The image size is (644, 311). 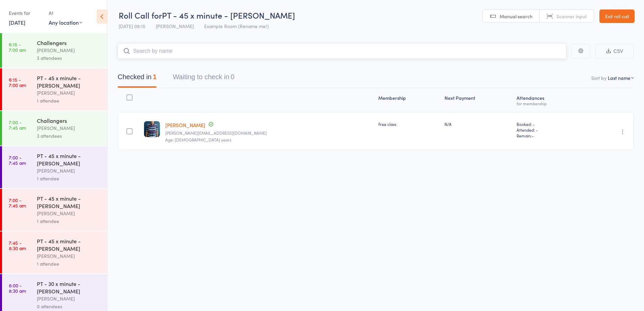 I want to click on time: 7:45 - 8:30 am, so click(x=17, y=245).